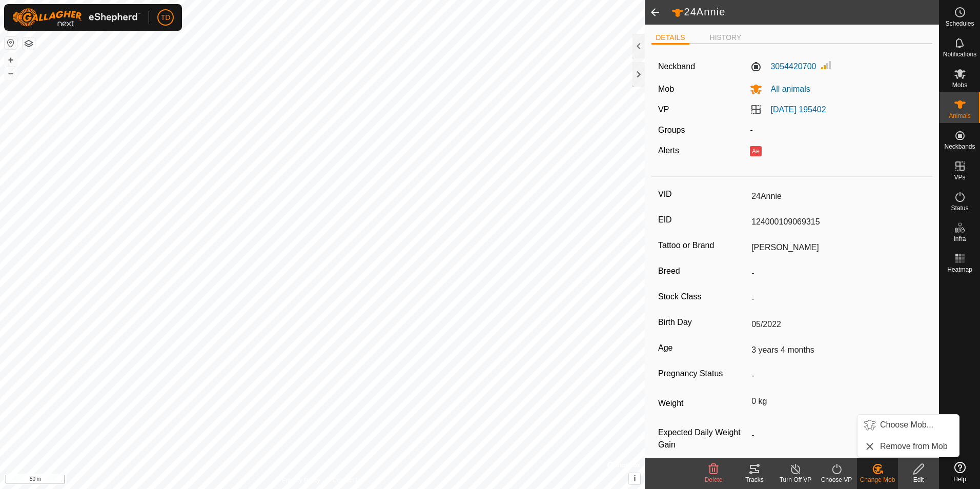 Image resolution: width=980 pixels, height=489 pixels. Describe the element at coordinates (726, 38) in the screenshot. I see `li: HISTORY` at that location.